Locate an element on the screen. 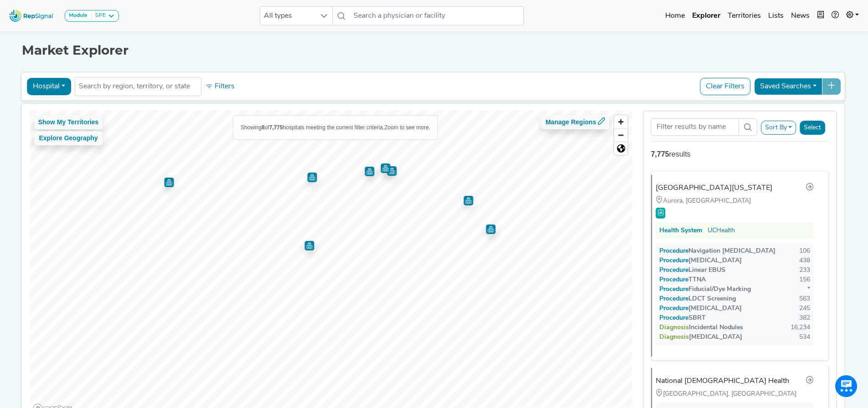  span: All types is located at coordinates (288, 16).